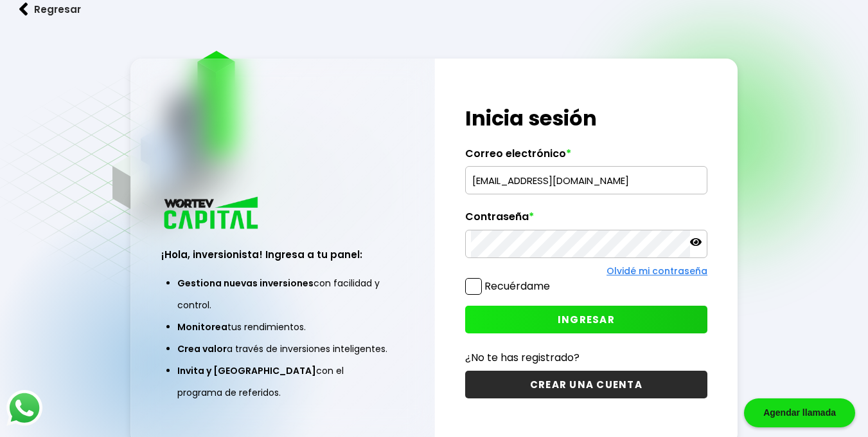 This screenshot has width=868, height=437. What do you see at coordinates (24, 407) in the screenshot?
I see `img: logos_whatsapp-icon.242b2217.svg` at bounding box center [24, 407].